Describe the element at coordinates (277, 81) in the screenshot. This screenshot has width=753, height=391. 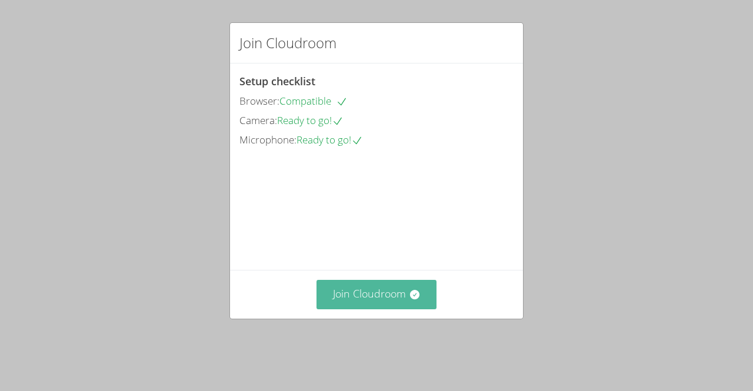
I see `span: Setup checklist` at that location.